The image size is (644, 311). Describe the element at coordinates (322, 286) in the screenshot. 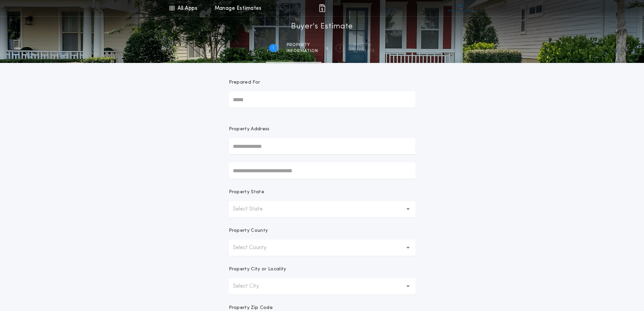

I see `button: Select City` at that location.